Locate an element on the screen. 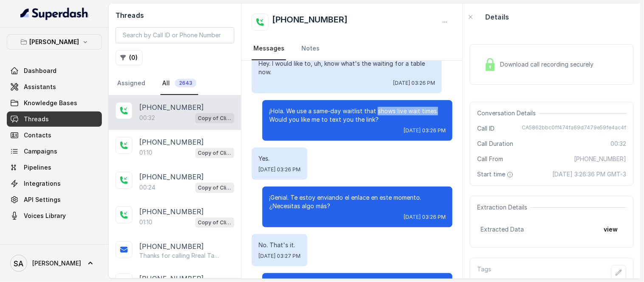 Image resolution: width=644 pixels, height=282 pixels. a: Integrations is located at coordinates (54, 183).